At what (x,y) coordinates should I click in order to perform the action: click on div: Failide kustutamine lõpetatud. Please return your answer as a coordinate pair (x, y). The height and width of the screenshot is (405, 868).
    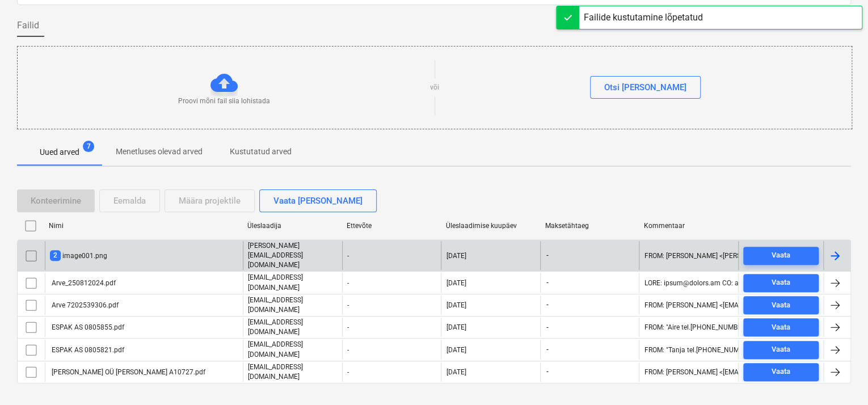
    Looking at the image, I should click on (644, 18).